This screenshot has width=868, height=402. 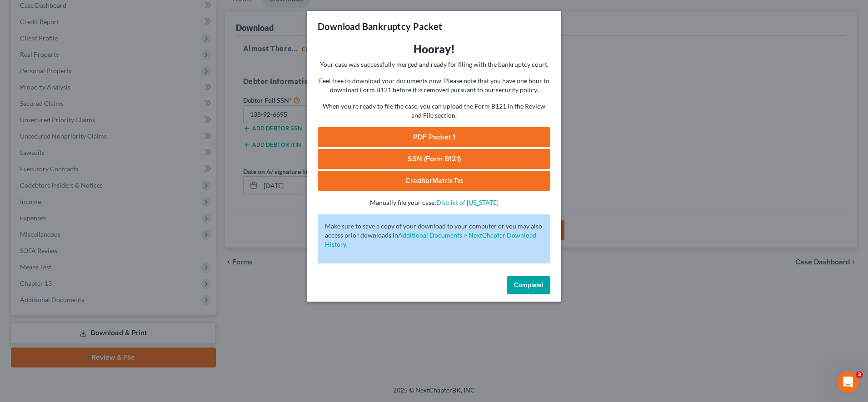 I want to click on p: Manually file your case:, so click(x=434, y=203).